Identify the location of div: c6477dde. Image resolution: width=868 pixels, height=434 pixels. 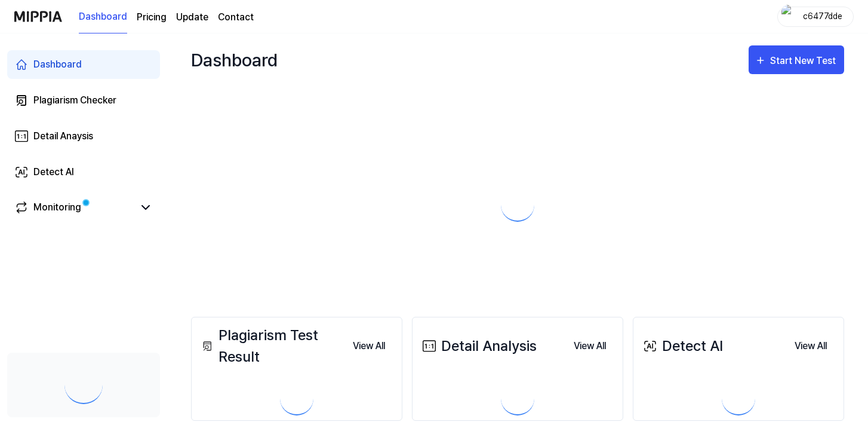
(822, 16).